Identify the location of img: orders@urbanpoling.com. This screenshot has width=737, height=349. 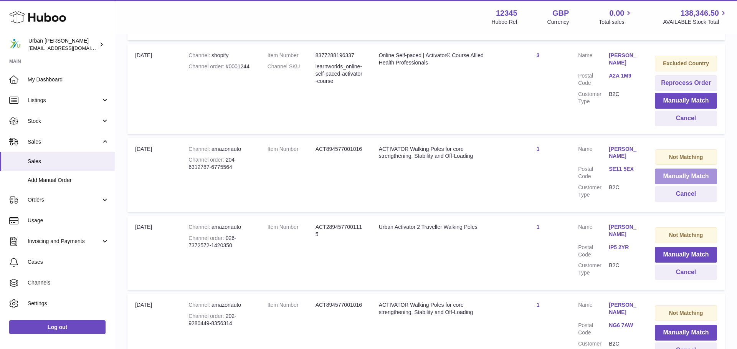
(15, 45).